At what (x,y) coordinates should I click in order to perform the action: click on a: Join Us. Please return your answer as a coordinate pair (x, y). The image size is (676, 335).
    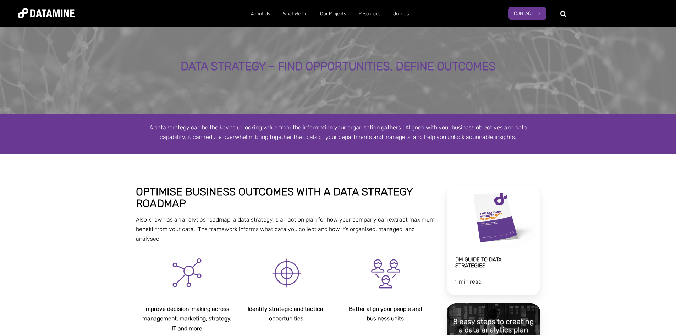
    Looking at the image, I should click on (401, 14).